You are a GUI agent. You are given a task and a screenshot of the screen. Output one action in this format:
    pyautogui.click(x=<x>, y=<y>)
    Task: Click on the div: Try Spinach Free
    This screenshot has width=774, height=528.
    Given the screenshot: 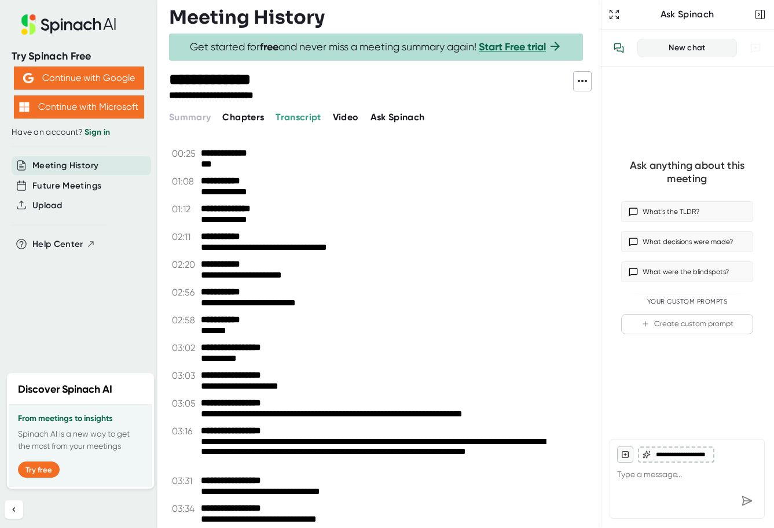 What is the action you would take?
    pyautogui.click(x=79, y=56)
    